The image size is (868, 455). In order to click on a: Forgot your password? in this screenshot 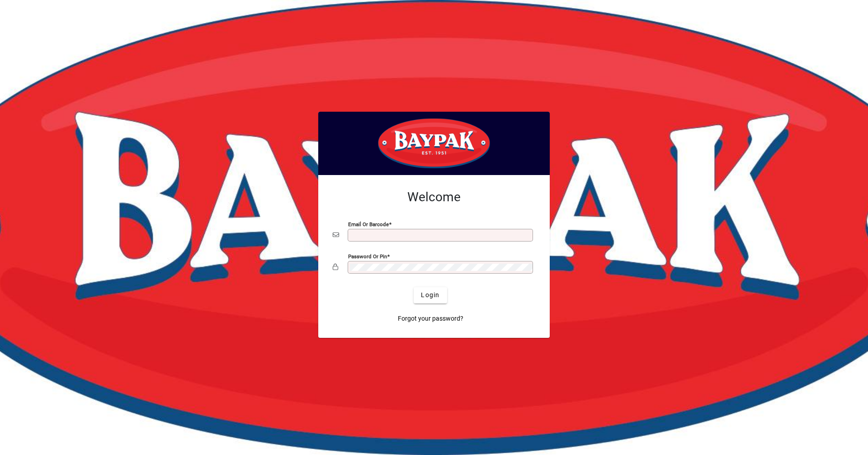, I will do `click(430, 319)`.